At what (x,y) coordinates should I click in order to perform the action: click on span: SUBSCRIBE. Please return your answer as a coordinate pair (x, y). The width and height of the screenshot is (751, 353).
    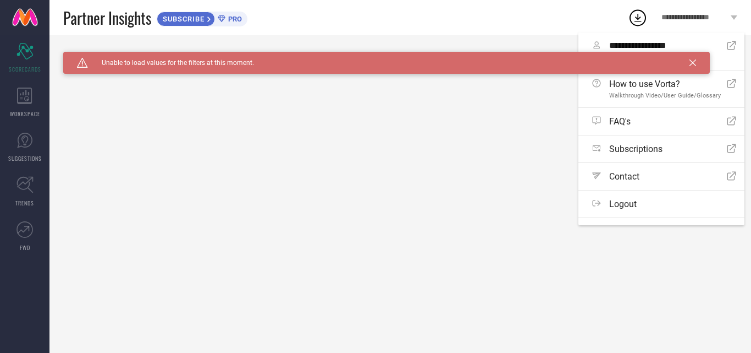
    Looking at the image, I should click on (182, 19).